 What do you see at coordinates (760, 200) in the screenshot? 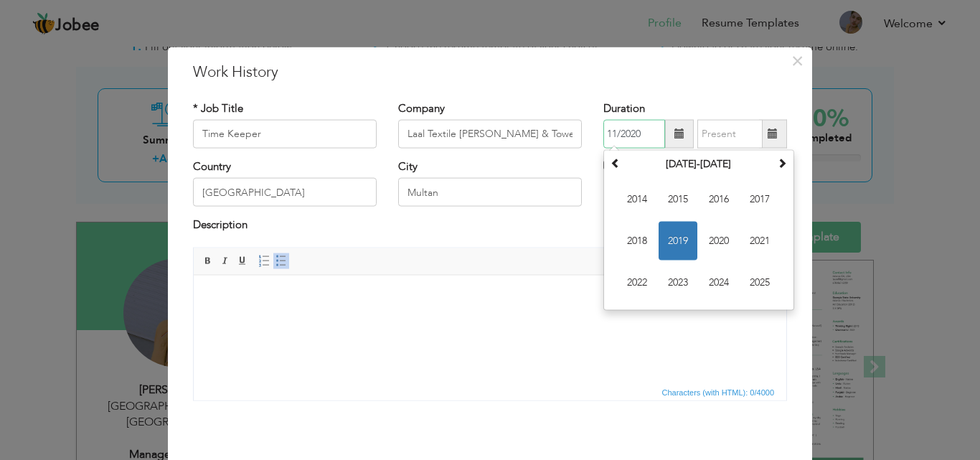
I see `span: 2017` at bounding box center [760, 200].